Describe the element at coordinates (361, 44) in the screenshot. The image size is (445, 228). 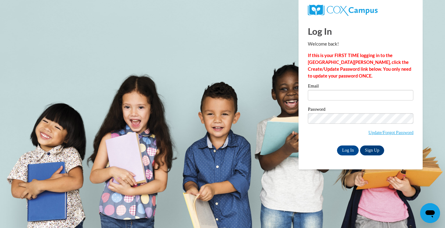
I see `p: Welcome back!` at that location.